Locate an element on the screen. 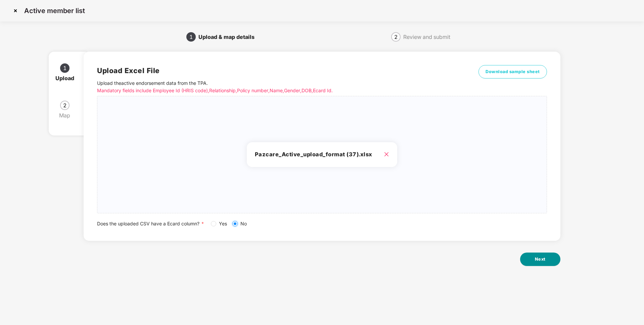 The width and height of the screenshot is (644, 325). span: No is located at coordinates (243, 224).